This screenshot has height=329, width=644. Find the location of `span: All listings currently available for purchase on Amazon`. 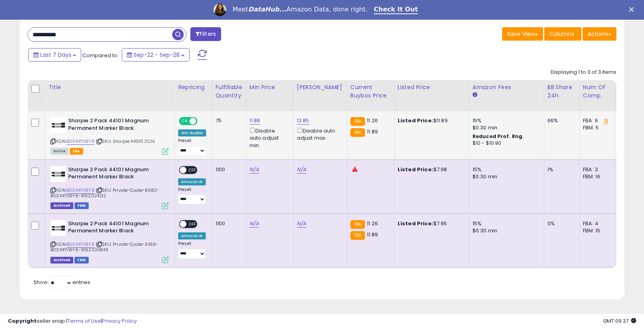

span: All listings currently available for purchase on Amazon is located at coordinates (60, 151).